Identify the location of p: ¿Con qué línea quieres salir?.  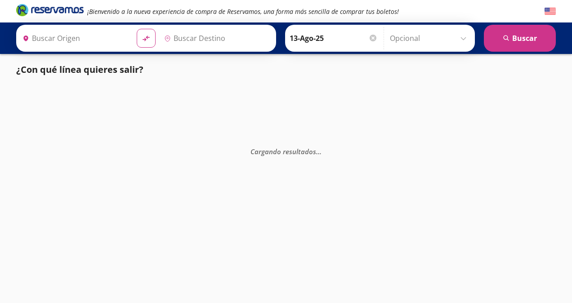
(80, 70).